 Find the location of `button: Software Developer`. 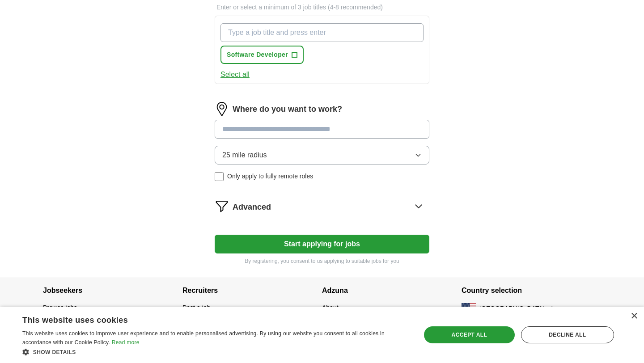

button: Software Developer is located at coordinates (262, 55).